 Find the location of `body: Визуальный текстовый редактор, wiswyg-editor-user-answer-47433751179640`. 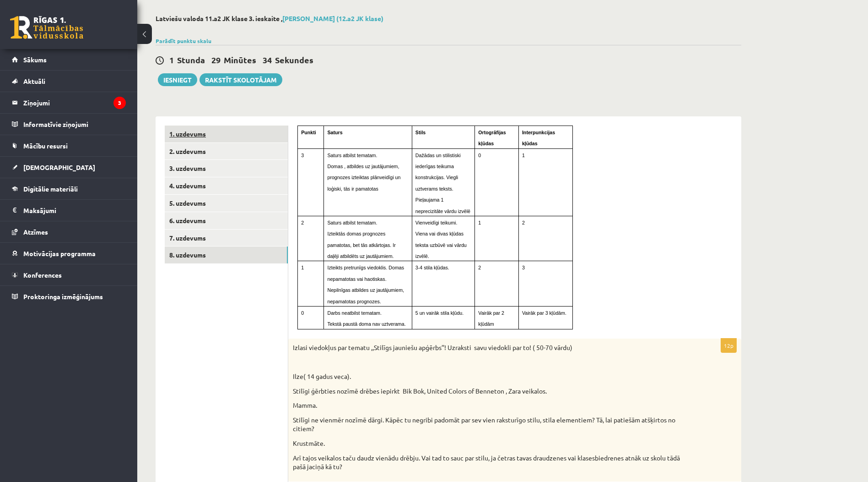

body: Визуальный текстовый редактор, wiswyg-editor-user-answer-47433751179640 is located at coordinates (222, 14).